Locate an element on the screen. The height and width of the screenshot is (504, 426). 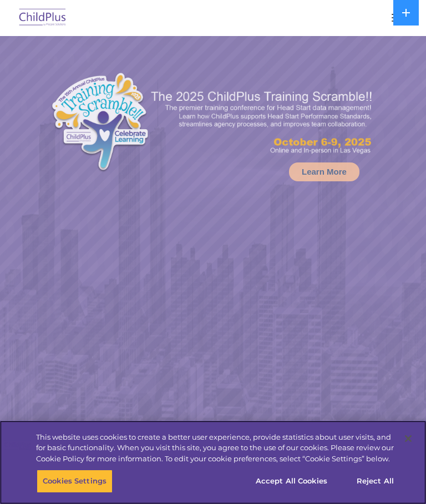
div: This website uses cookies to create a better user experience, provide statistics about user visit... is located at coordinates (215, 448).